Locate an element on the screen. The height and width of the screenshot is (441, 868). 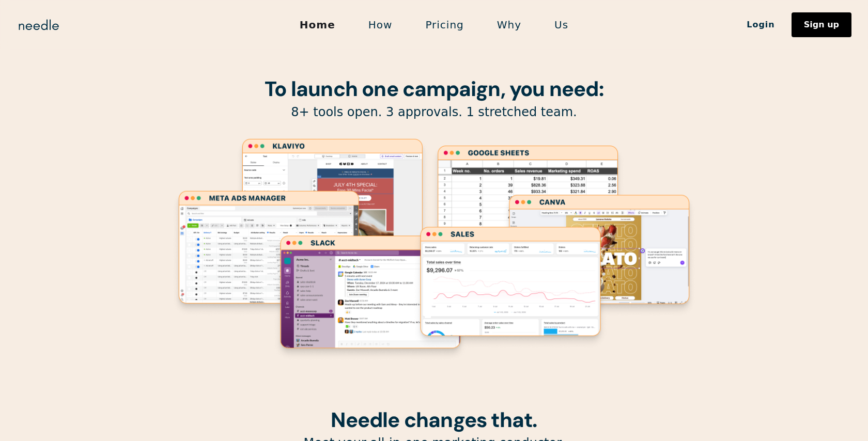
p: 8+ tools open. 3 approvals. 1 stretched team. is located at coordinates (434, 112).